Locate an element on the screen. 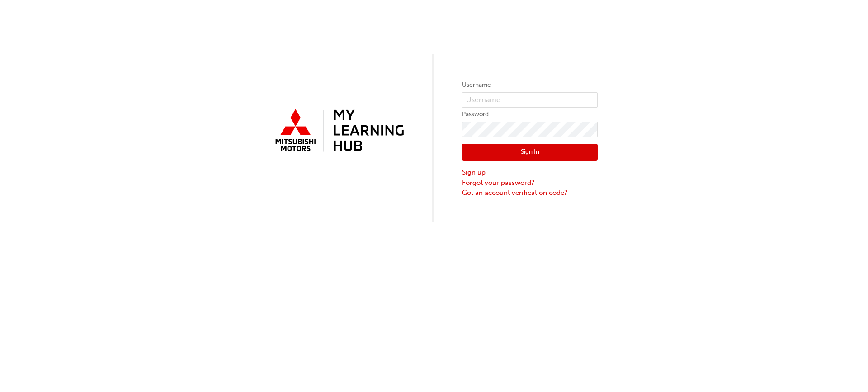 The image size is (868, 392). img: mmal is located at coordinates (339, 131).